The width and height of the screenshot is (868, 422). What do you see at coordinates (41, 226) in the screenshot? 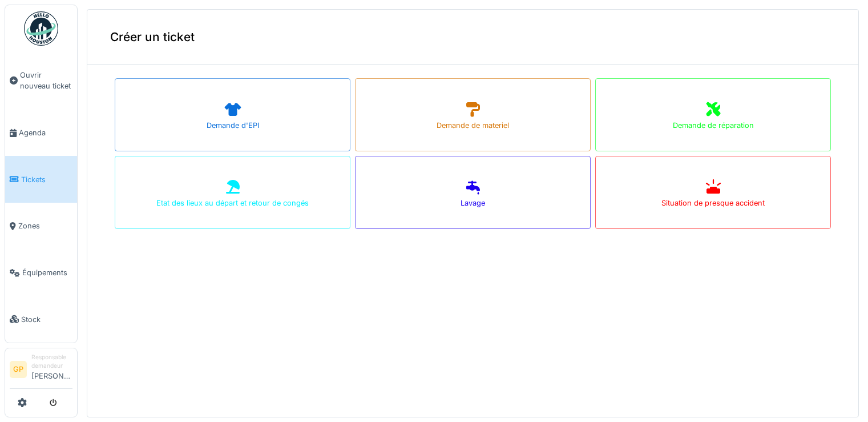
I see `a: Zones` at bounding box center [41, 226].